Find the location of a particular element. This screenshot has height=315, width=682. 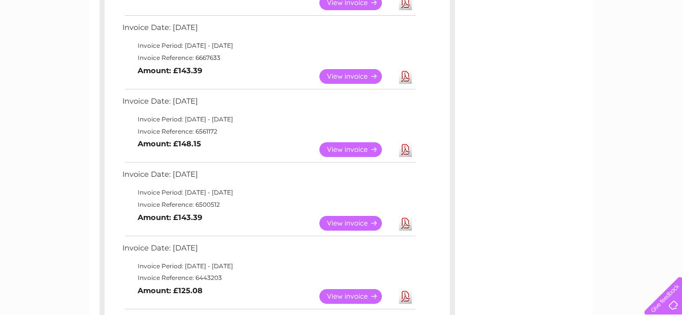

a: Energy is located at coordinates (540, 47).